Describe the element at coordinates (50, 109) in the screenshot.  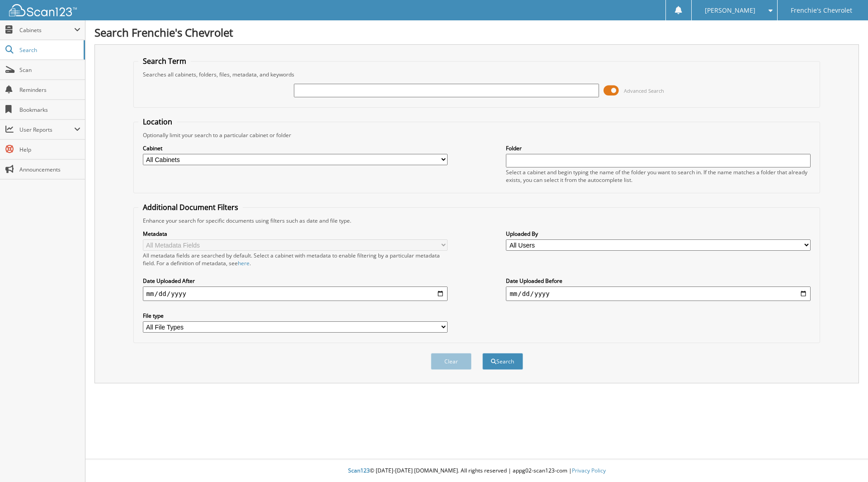
I see `span: Bookmarks` at that location.